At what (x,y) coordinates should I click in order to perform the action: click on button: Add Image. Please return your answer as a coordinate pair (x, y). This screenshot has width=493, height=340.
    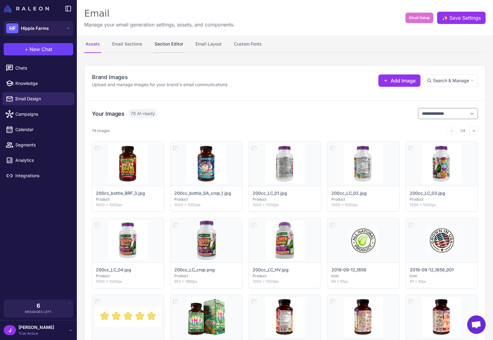
    Looking at the image, I should click on (399, 81).